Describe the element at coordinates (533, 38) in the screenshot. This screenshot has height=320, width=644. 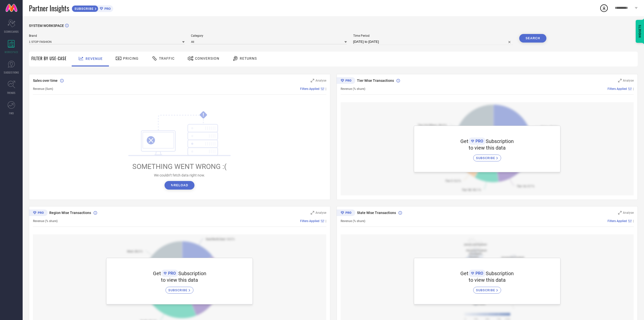
I see `button: Search` at that location.